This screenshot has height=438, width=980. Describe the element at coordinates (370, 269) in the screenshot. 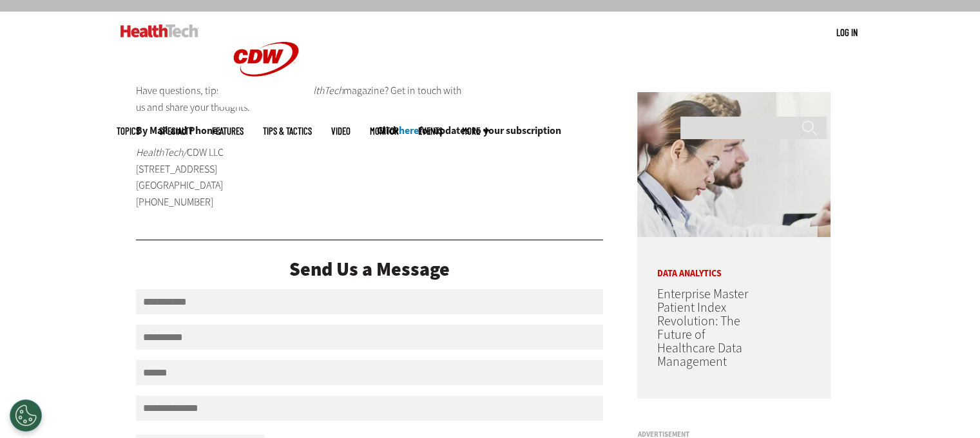

I see `div: Send Us a Message` at that location.